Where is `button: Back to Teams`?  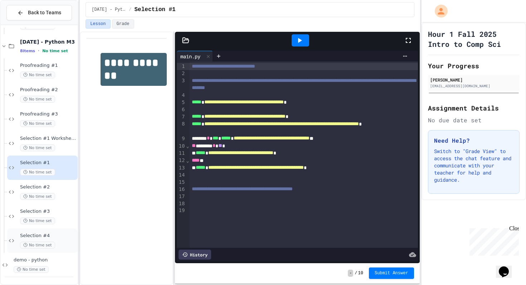
button: Back to Teams is located at coordinates (39, 13).